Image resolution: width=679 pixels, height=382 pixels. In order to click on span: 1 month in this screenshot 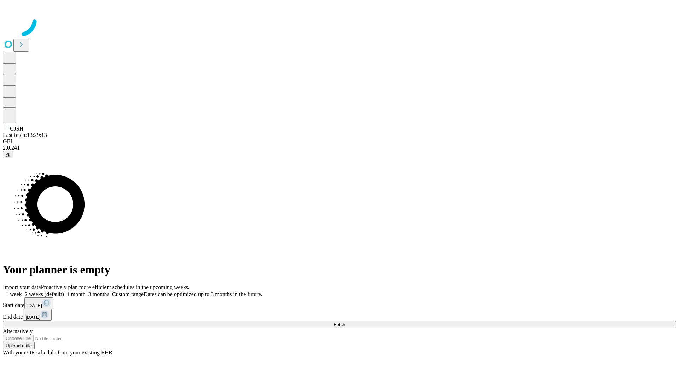, I will do `click(76, 294)`.